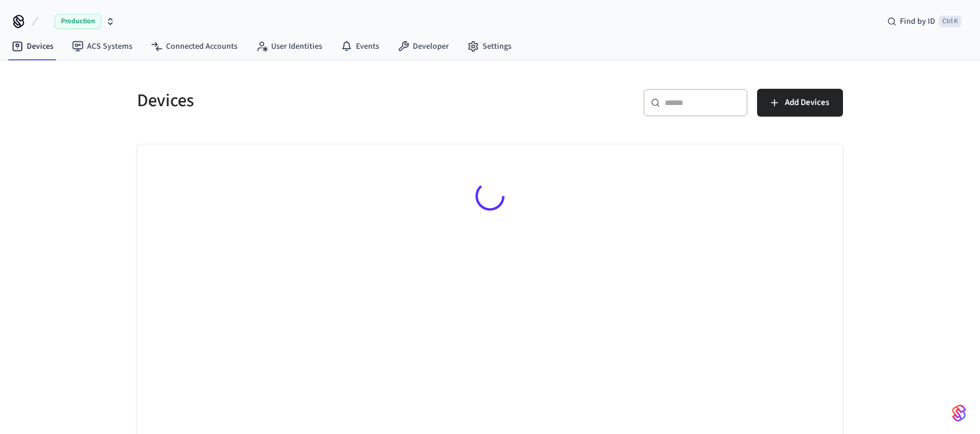  What do you see at coordinates (807, 102) in the screenshot?
I see `span: Add Devices` at bounding box center [807, 102].